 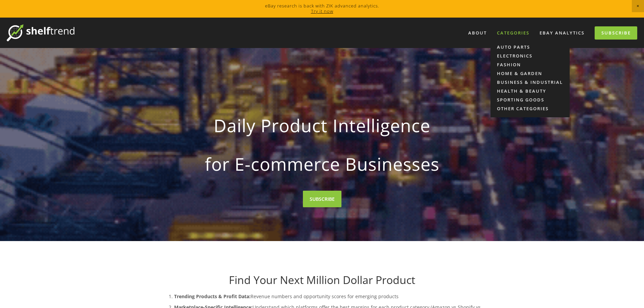 What do you see at coordinates (322, 199) in the screenshot?
I see `a: SUBSCRIBE` at bounding box center [322, 199].